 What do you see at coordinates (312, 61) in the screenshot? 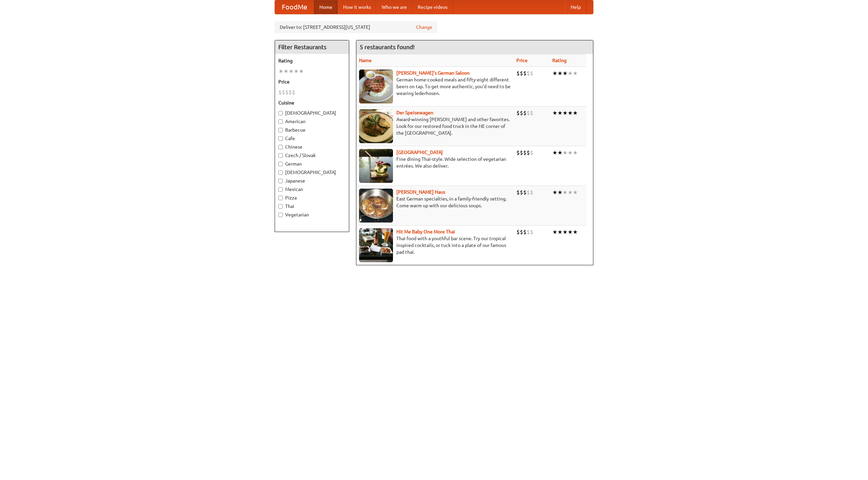
I see `h5: Rating` at bounding box center [312, 61].